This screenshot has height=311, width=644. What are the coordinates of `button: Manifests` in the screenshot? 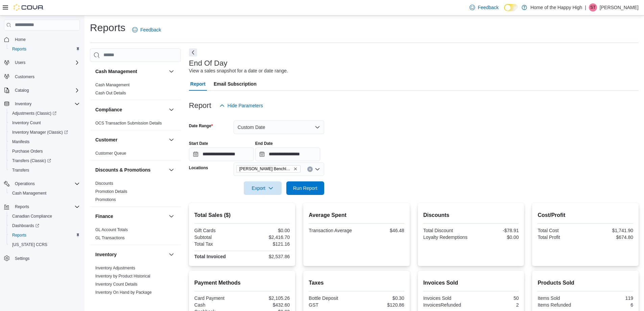 It's located at (44, 142).